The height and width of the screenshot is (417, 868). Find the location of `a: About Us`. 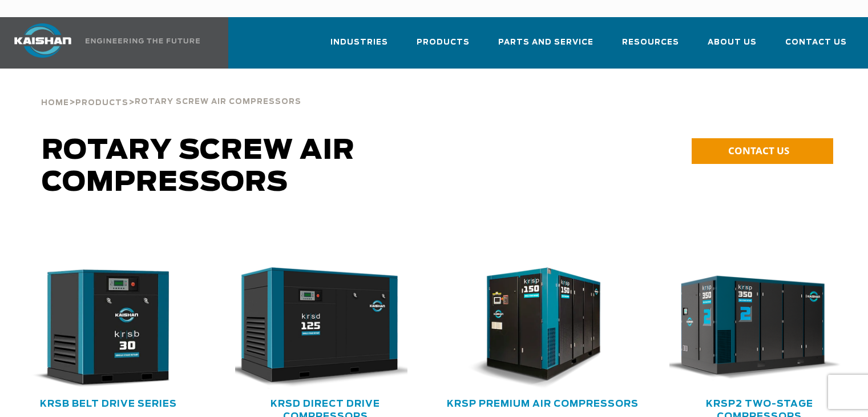

a: About Us is located at coordinates (732, 47).